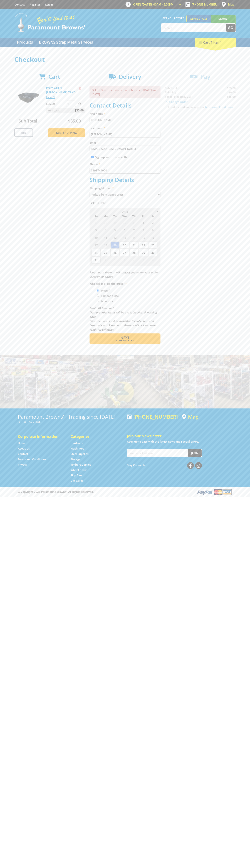  What do you see at coordinates (106, 216) in the screenshot?
I see `span: Mo` at bounding box center [106, 216].